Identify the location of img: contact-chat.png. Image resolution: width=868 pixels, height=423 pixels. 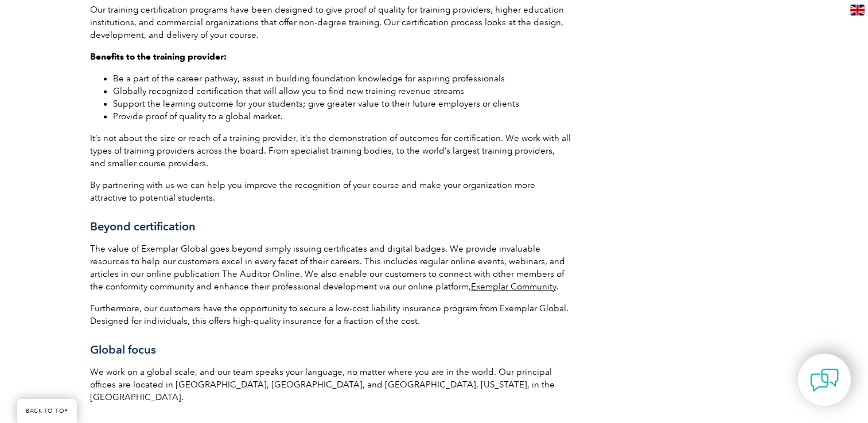
(825, 380).